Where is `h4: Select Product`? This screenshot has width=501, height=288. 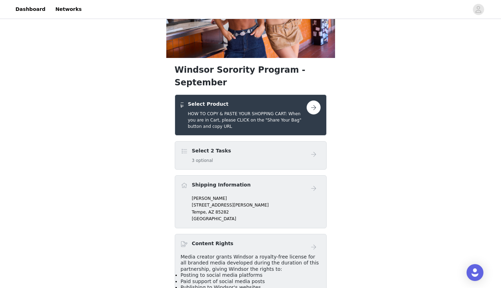
h4: Select Product is located at coordinates (247, 104).